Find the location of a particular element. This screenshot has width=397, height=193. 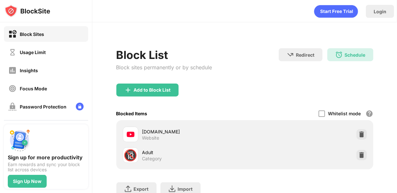

div: Sign up for more productivity is located at coordinates (46, 158).